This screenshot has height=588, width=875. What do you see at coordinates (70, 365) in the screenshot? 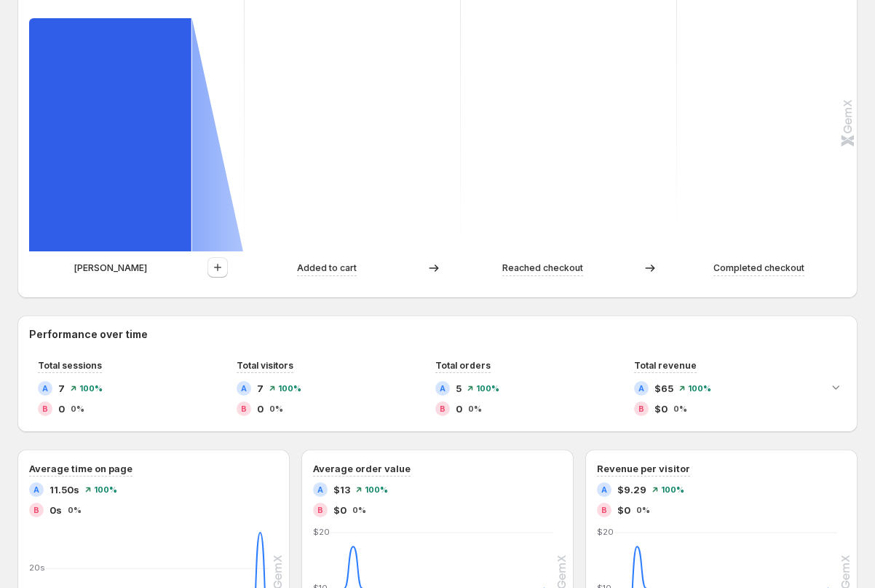
I see `span: Total sessions` at bounding box center [70, 365].